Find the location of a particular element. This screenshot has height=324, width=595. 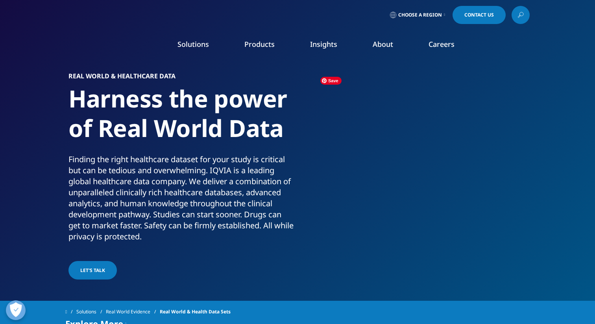

a: Insights is located at coordinates (324, 44).